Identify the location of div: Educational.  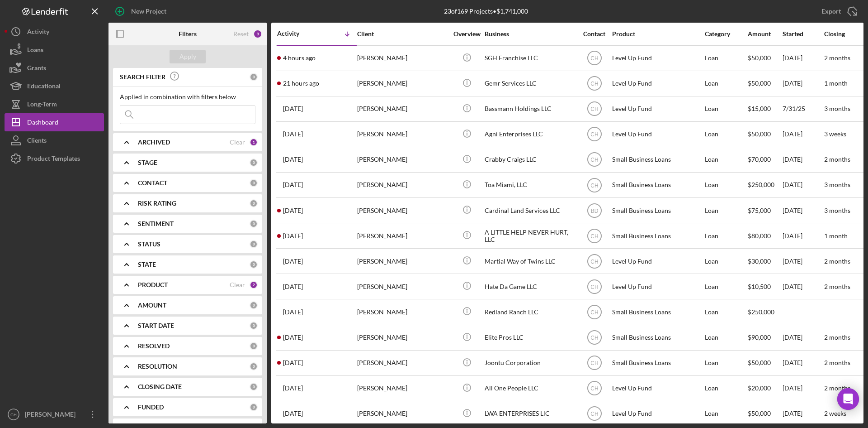
(44, 87).